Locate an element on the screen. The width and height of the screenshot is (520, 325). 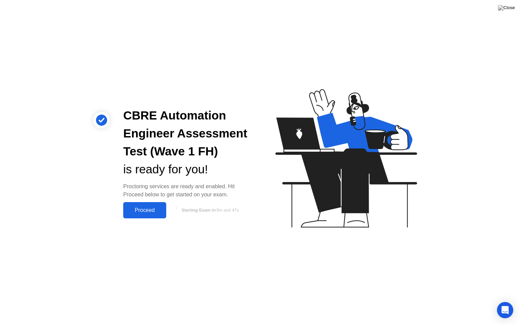
img: Close is located at coordinates (506, 8).